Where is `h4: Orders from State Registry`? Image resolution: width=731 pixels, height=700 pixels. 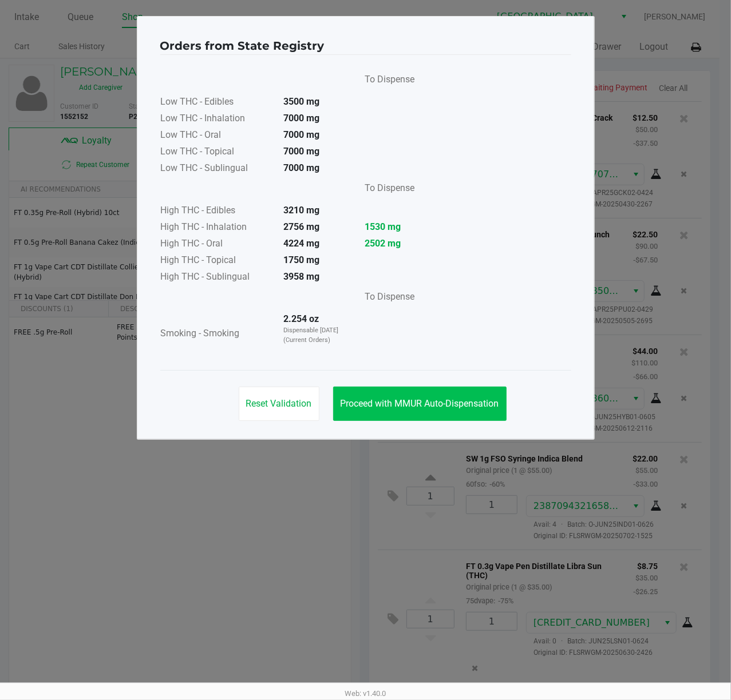
h4: Orders from State Registry is located at coordinates (242, 45).